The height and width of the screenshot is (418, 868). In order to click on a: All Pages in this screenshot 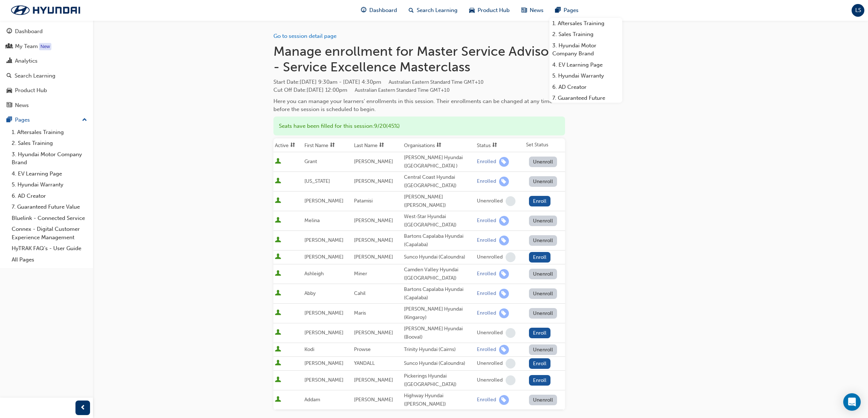, I will do `click(49, 260)`.